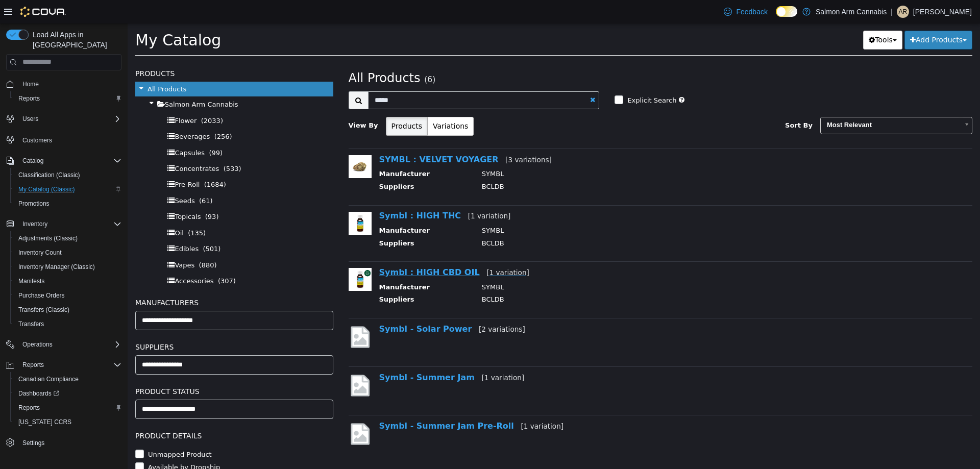 The image size is (980, 469). What do you see at coordinates (585, 265) in the screenshot?
I see `td: SYMBL` at bounding box center [585, 265].